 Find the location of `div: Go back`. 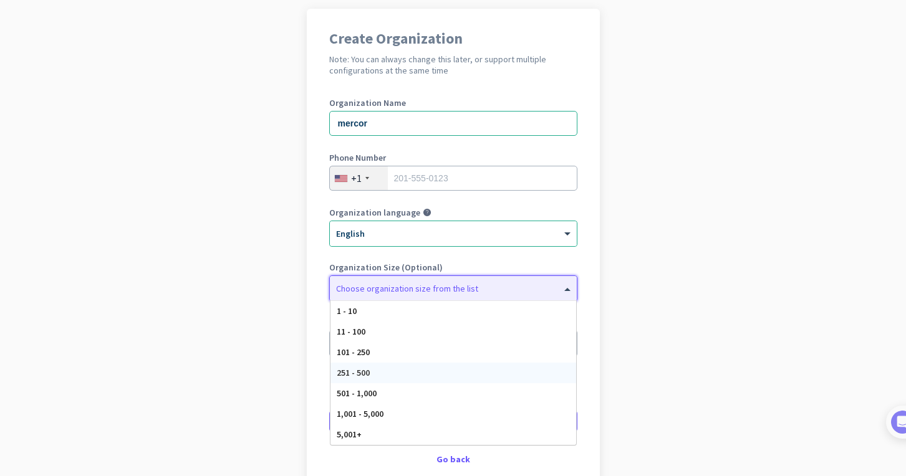

div: Go back is located at coordinates (453, 459).